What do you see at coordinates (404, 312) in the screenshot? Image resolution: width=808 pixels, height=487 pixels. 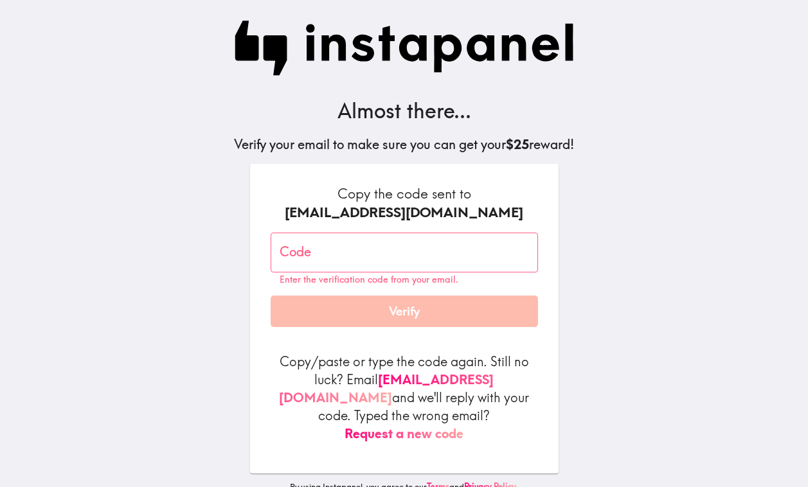 I see `button: Verify` at bounding box center [404, 312].